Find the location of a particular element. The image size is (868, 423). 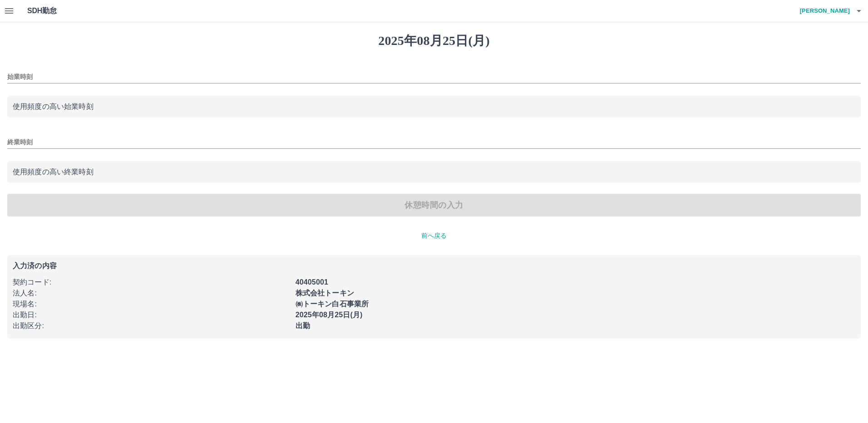

b: 40405001 is located at coordinates (311, 282).